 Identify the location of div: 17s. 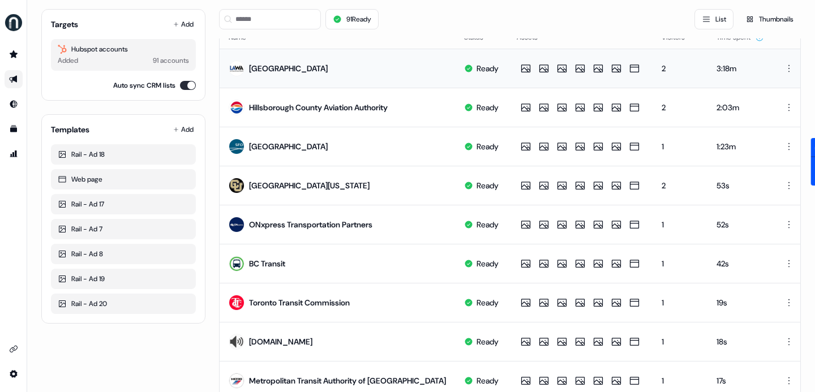
(740, 381).